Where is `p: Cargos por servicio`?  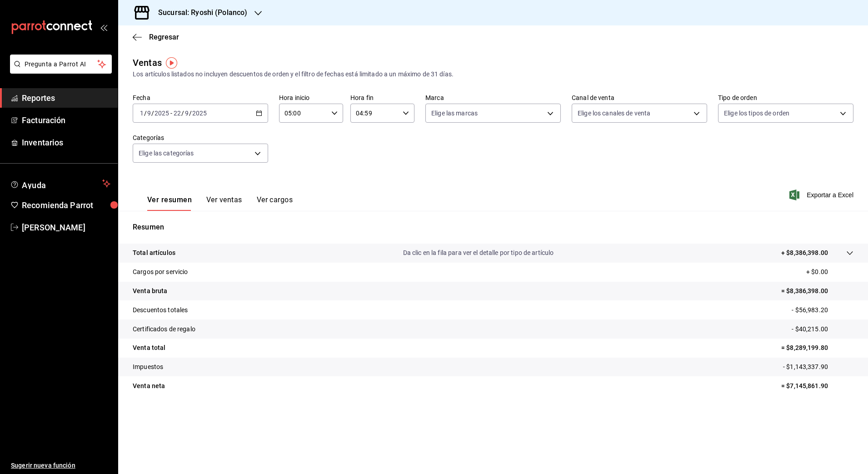 p: Cargos por servicio is located at coordinates (161, 272).